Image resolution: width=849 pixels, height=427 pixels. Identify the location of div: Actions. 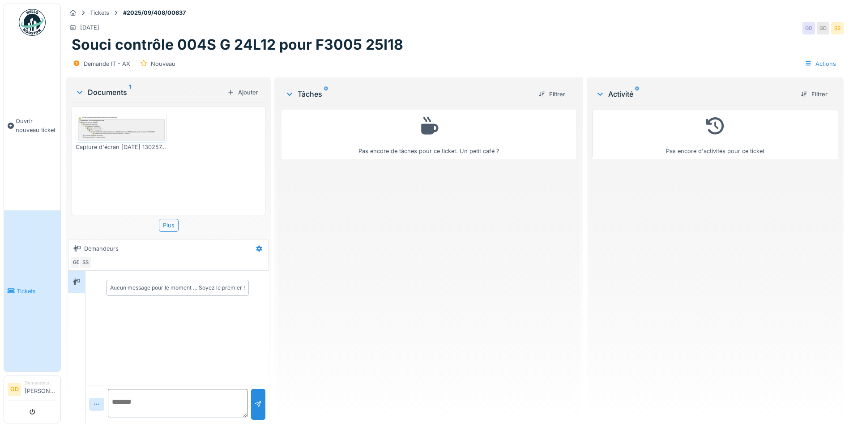
(821, 64).